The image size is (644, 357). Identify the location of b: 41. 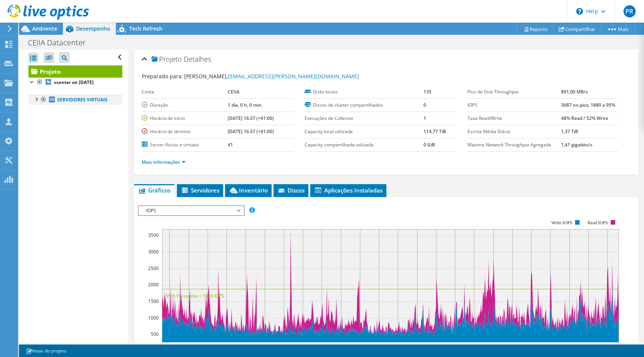
(230, 145).